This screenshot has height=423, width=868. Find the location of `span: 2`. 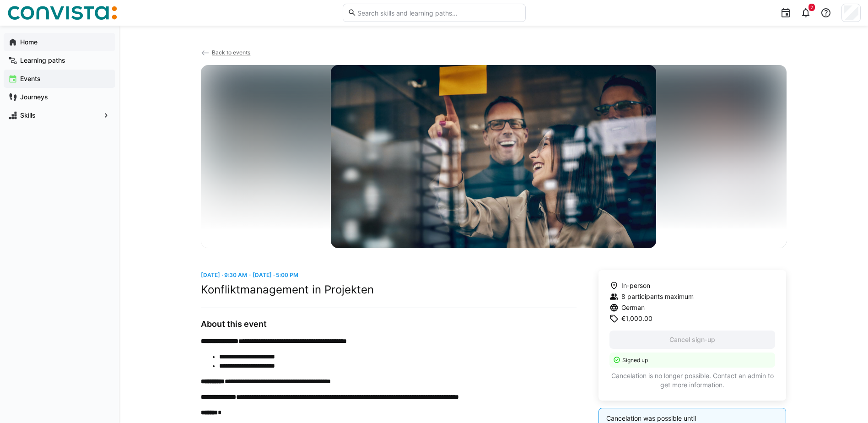

span: 2 is located at coordinates (812, 7).